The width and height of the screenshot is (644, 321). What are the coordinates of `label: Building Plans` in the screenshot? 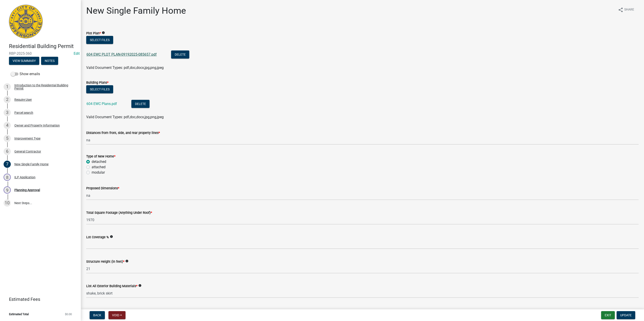 It's located at (97, 83).